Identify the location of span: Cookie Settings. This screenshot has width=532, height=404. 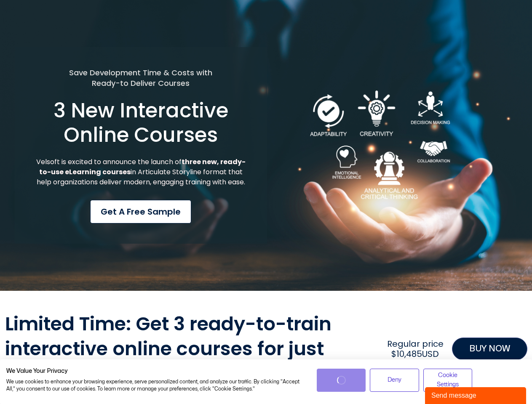
(448, 380).